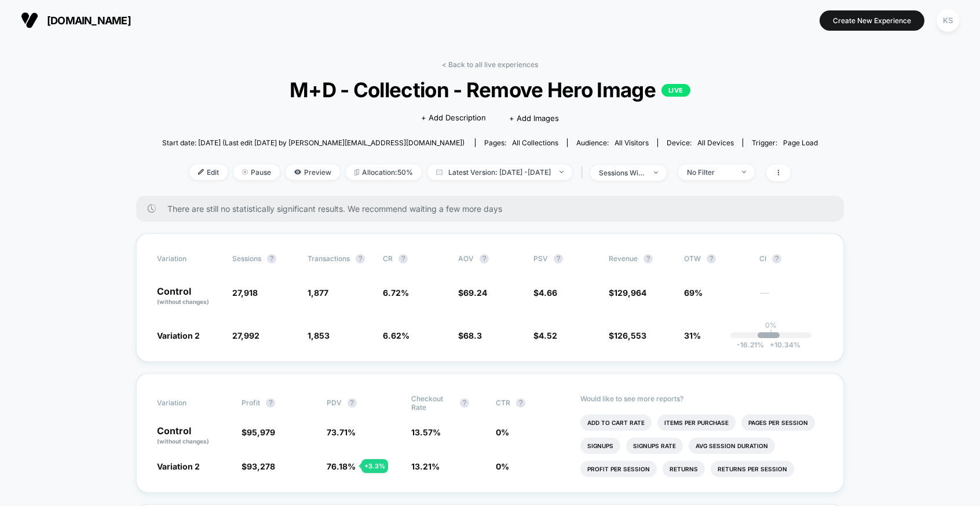 This screenshot has width=980, height=506. What do you see at coordinates (388, 258) in the screenshot?
I see `span: CR` at bounding box center [388, 258].